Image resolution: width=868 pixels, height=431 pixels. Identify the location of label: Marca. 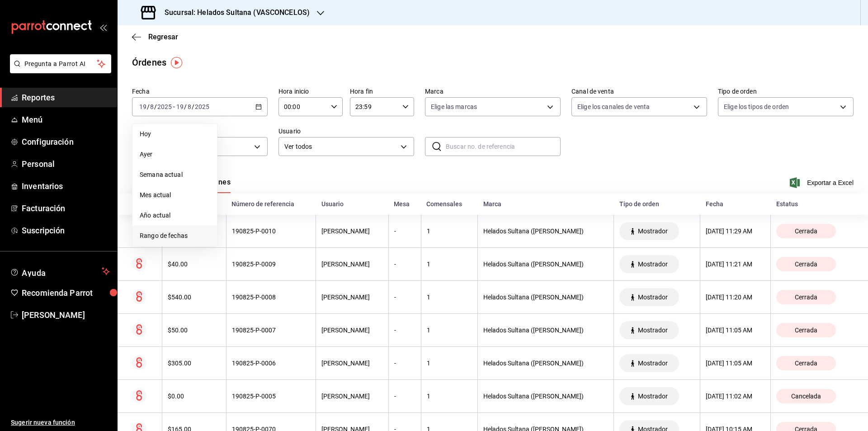
(493, 91).